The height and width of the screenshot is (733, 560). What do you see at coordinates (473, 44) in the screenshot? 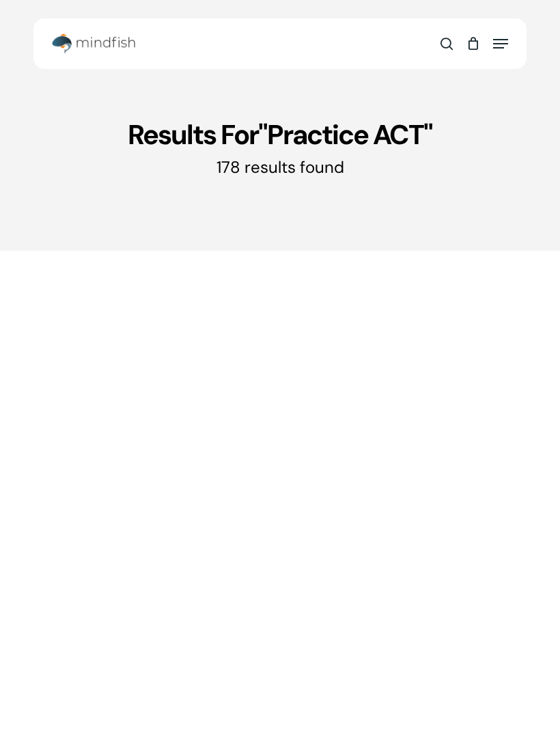
I see `a: Cart` at bounding box center [473, 44].